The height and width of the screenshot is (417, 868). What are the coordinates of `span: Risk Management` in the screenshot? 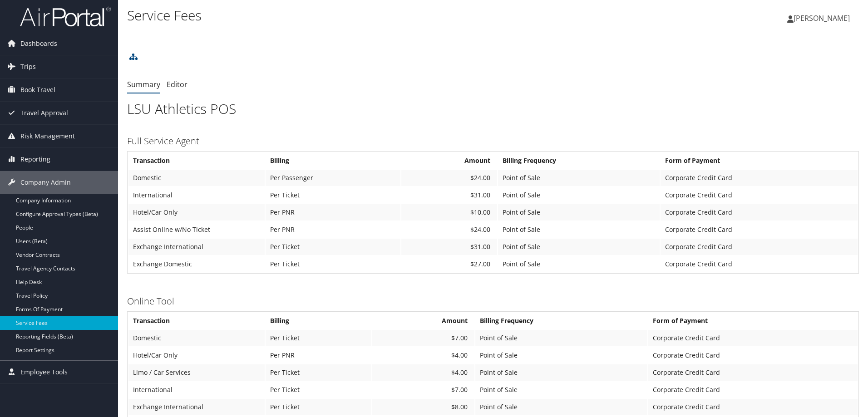 It's located at (48, 136).